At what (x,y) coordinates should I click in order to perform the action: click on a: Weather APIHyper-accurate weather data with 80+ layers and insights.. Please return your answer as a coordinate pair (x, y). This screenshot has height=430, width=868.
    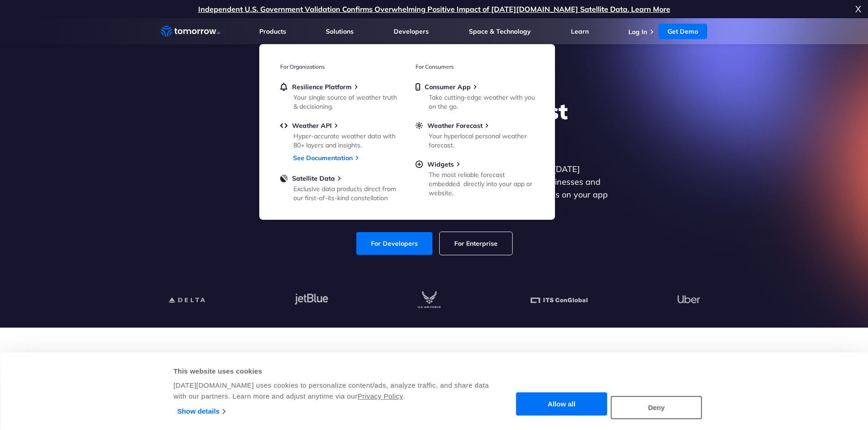
    Looking at the image, I should click on (340, 134).